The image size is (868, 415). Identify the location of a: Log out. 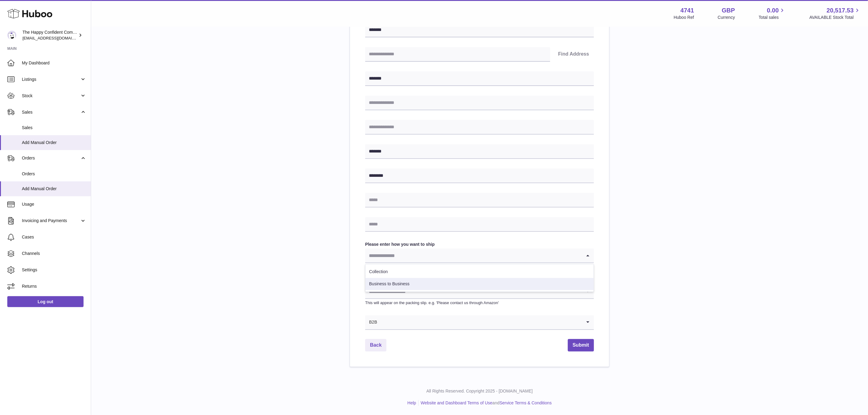
(46, 302).